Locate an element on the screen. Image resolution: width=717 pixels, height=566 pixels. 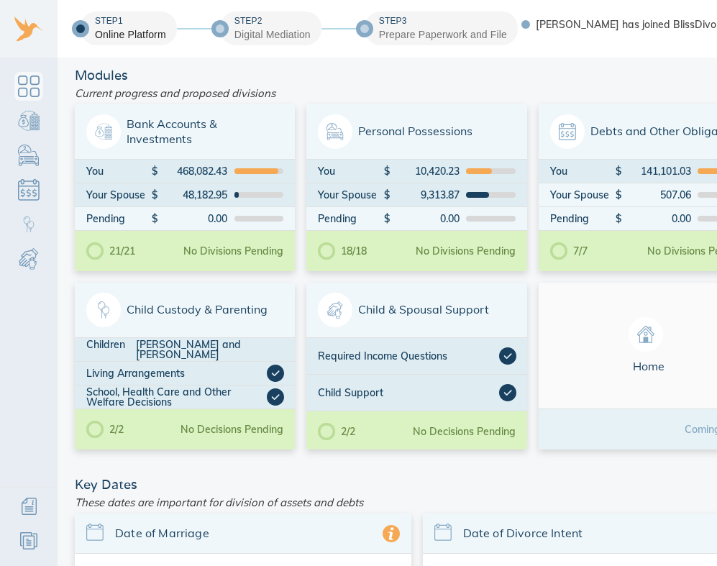
a: Bank Accounts & Investments is located at coordinates (29, 121).